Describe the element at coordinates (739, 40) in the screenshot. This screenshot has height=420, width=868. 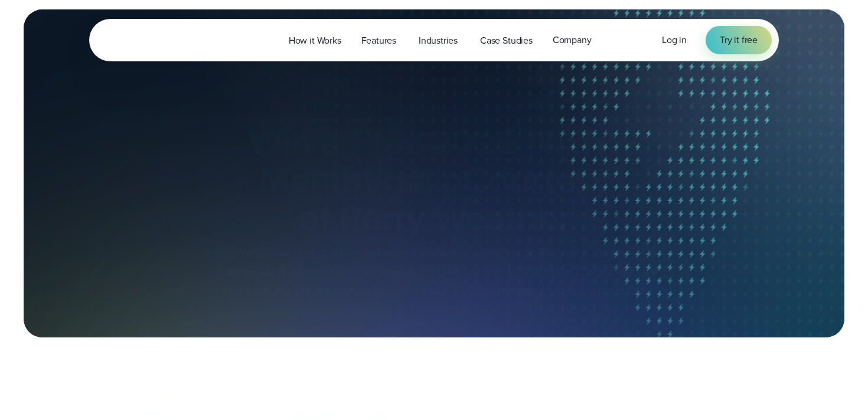
I see `span: Try it free` at that location.